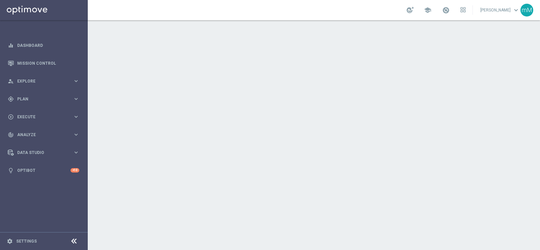 This screenshot has height=250, width=540. I want to click on button: gps_fixed Plan keyboard_arrow_right, so click(44, 99).